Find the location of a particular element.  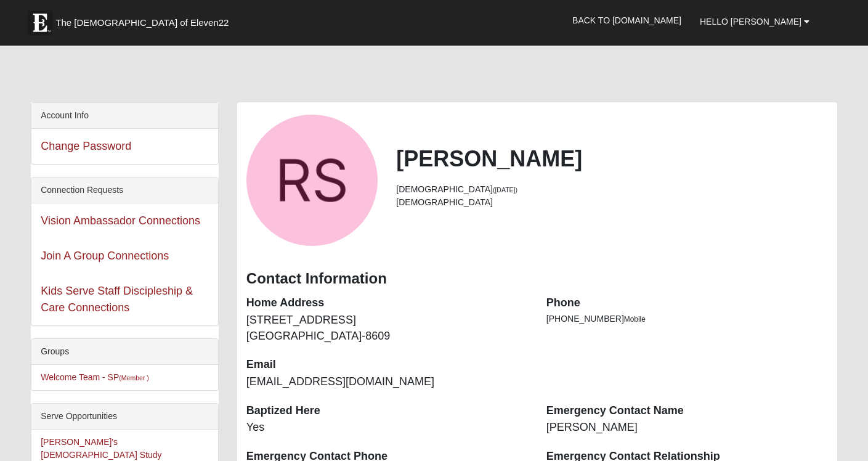

a: View Fullsize Photo is located at coordinates (312, 180).